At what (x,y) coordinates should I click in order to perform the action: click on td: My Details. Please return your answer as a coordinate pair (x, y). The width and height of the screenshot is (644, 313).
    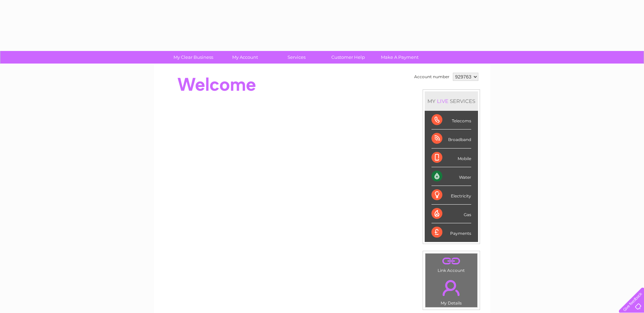
    Looking at the image, I should click on (451, 291).